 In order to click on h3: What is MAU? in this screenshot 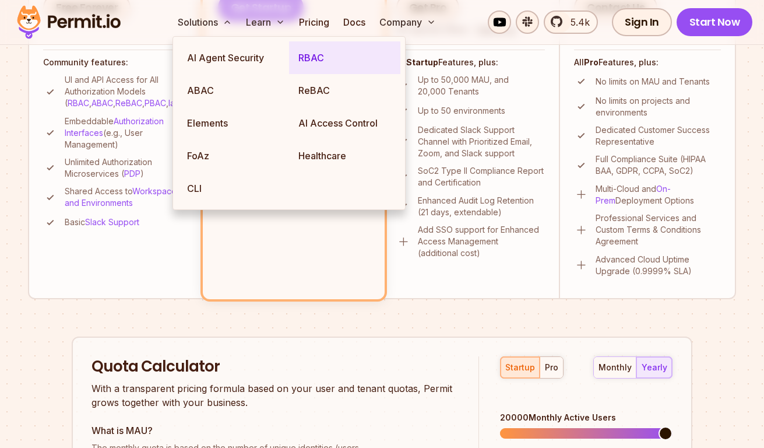, I will do `click(275, 430)`.